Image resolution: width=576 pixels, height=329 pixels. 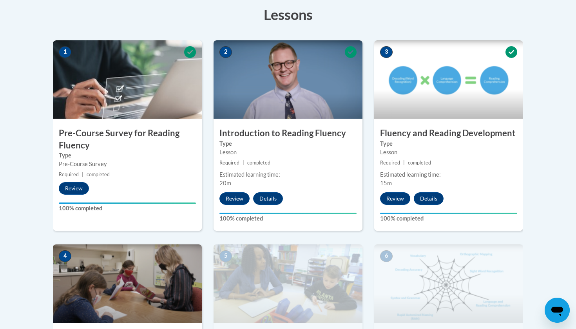 I want to click on h3: Lessons, so click(x=288, y=14).